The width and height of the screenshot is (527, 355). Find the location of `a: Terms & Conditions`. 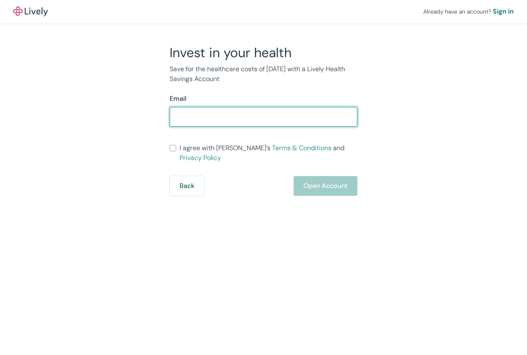

a: Terms & Conditions is located at coordinates (302, 148).